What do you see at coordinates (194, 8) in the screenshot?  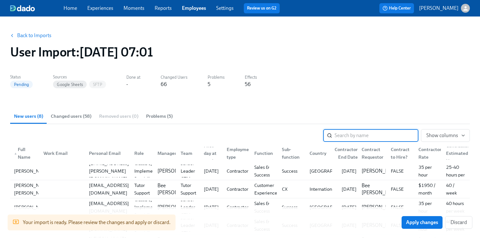 I see `a: Employees` at bounding box center [194, 8].